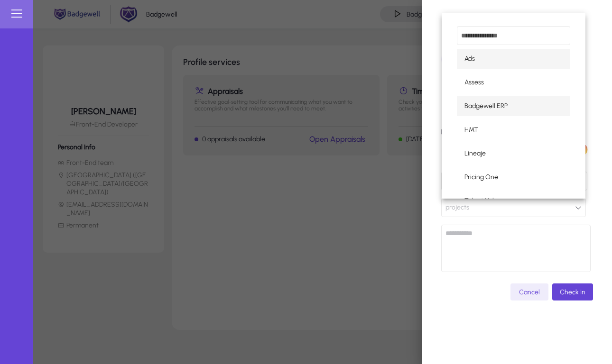 The image size is (612, 364). Describe the element at coordinates (513, 154) in the screenshot. I see `mat-option: Lineaje` at that location.